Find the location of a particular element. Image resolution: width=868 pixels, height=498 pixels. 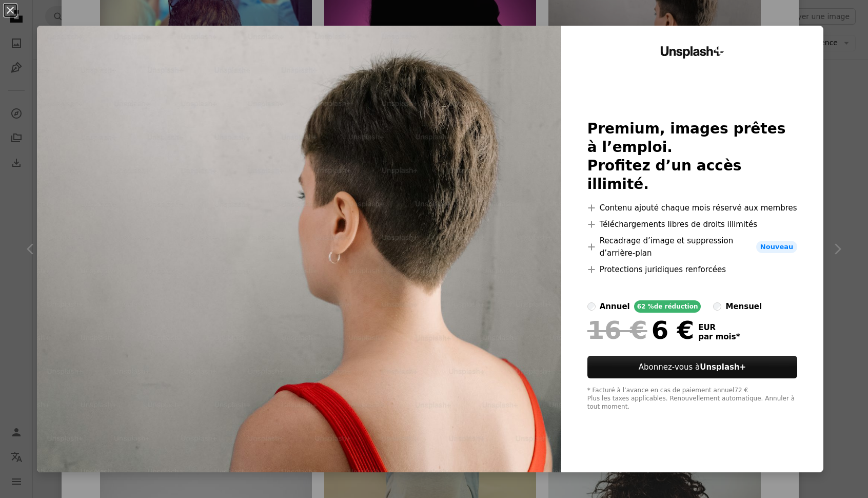

input: mensuel is located at coordinates (717, 307).